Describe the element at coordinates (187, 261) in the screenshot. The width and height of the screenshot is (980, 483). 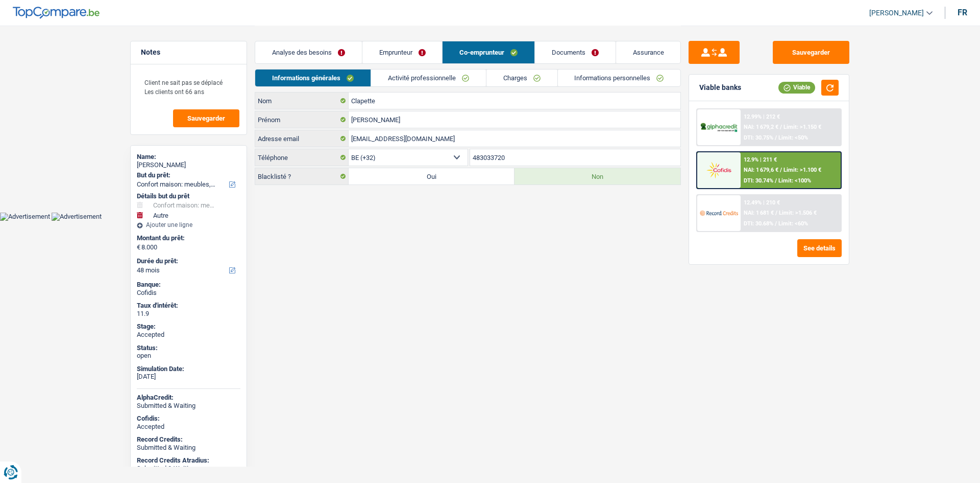
I see `label: Durée du prêt:` at that location.